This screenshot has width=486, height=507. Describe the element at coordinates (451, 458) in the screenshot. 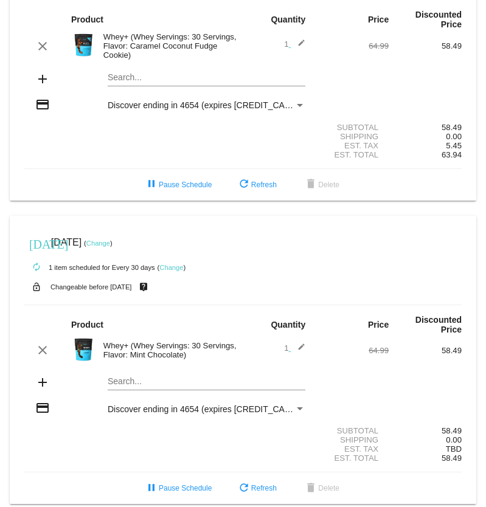

I see `span: 58.49` at that location.